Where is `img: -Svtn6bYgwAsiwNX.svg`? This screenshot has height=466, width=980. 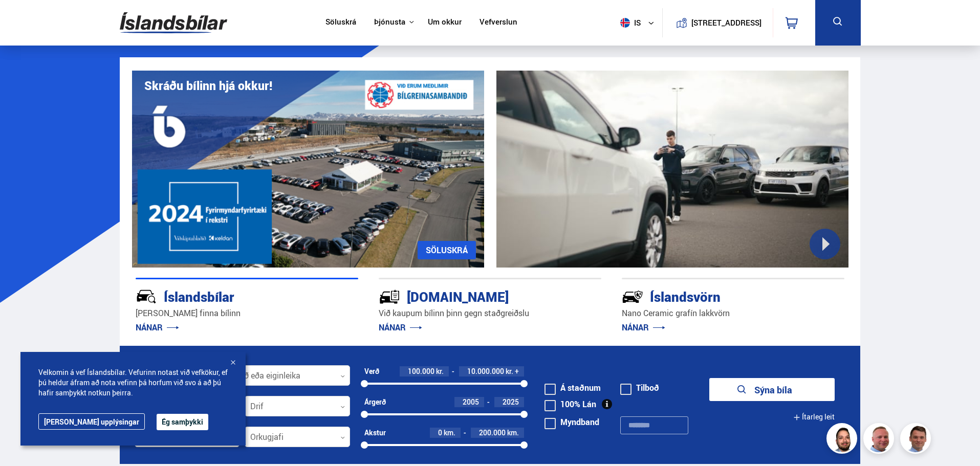 img: -Svtn6bYgwAsiwNX.svg is located at coordinates (632, 297).